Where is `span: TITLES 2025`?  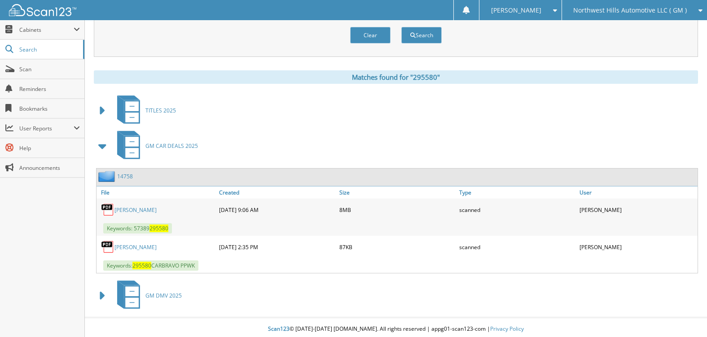
span: TITLES 2025 is located at coordinates (161, 110).